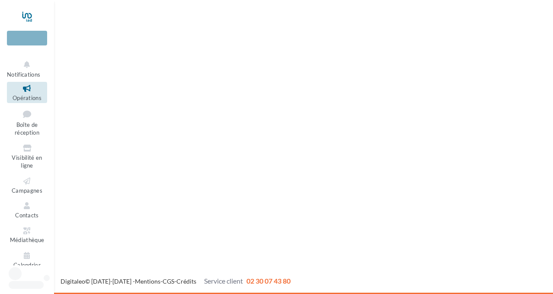  What do you see at coordinates (73, 281) in the screenshot?
I see `a: Digitaleo` at bounding box center [73, 281].